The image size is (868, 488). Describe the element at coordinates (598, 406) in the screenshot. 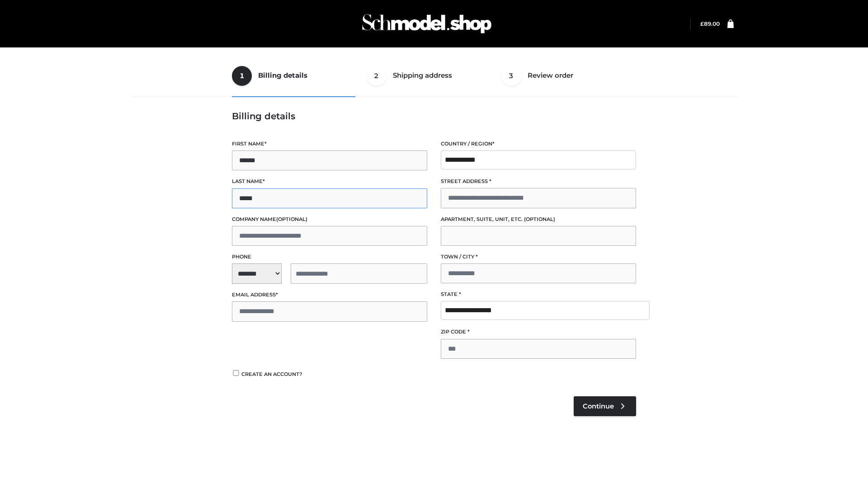

I see `span: Continue` at that location.